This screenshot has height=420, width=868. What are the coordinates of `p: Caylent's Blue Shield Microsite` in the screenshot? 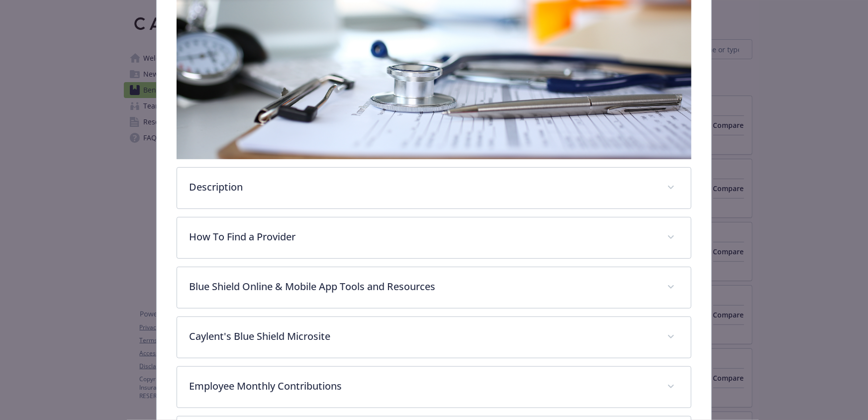 It's located at (422, 336).